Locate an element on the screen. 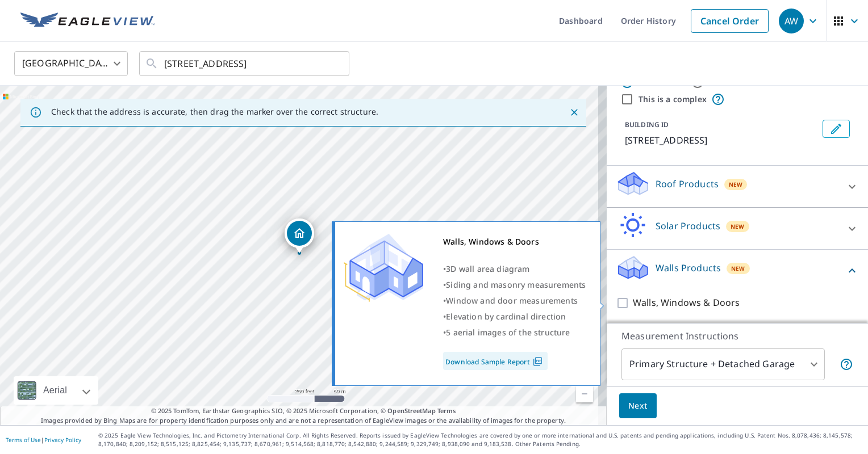 Image resolution: width=868 pixels, height=454 pixels. div: Solar ProductsNew is located at coordinates (737, 228).